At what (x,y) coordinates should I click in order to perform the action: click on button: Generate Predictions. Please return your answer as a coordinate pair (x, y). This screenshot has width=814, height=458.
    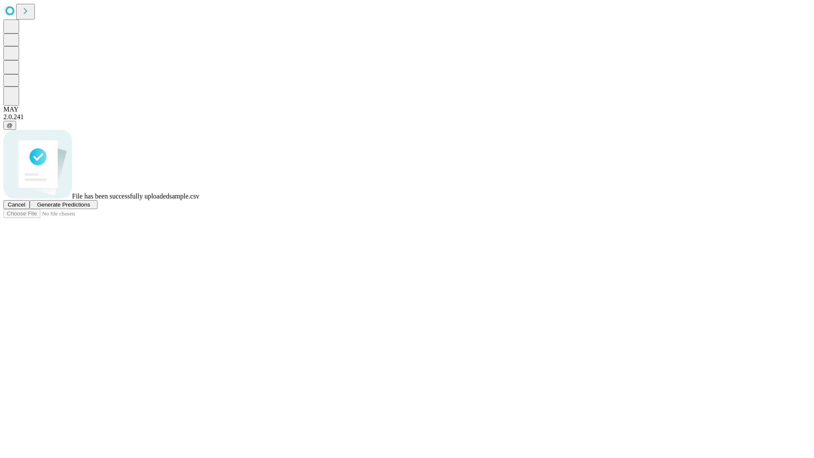
    Looking at the image, I should click on (64, 204).